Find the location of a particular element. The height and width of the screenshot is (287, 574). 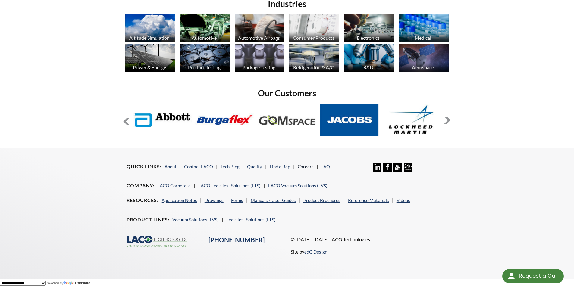

img: industry_AltitudeSim_670x376.jpg is located at coordinates (150, 28).